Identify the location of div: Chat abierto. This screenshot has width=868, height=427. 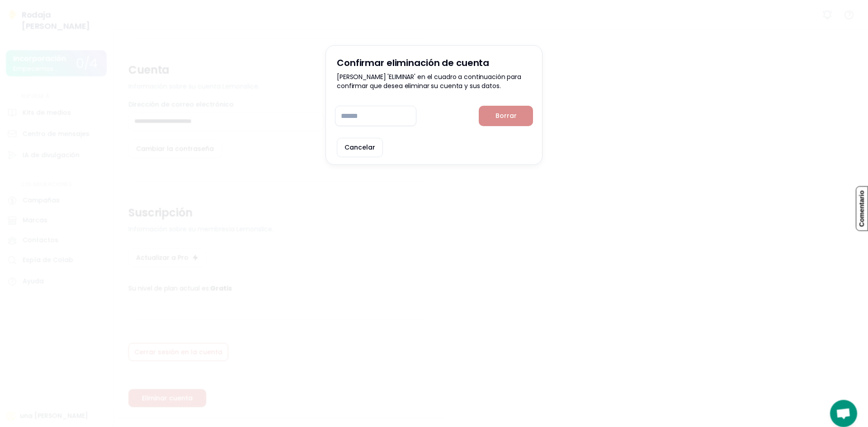
(843, 414).